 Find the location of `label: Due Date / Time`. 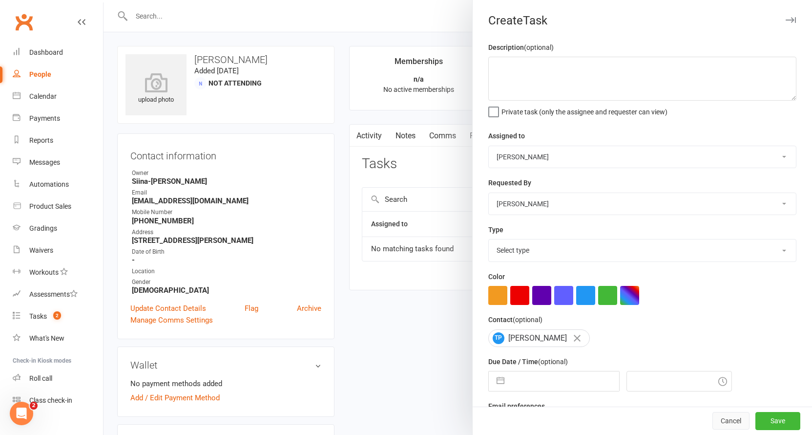

label: Due Date / Time is located at coordinates (528, 362).